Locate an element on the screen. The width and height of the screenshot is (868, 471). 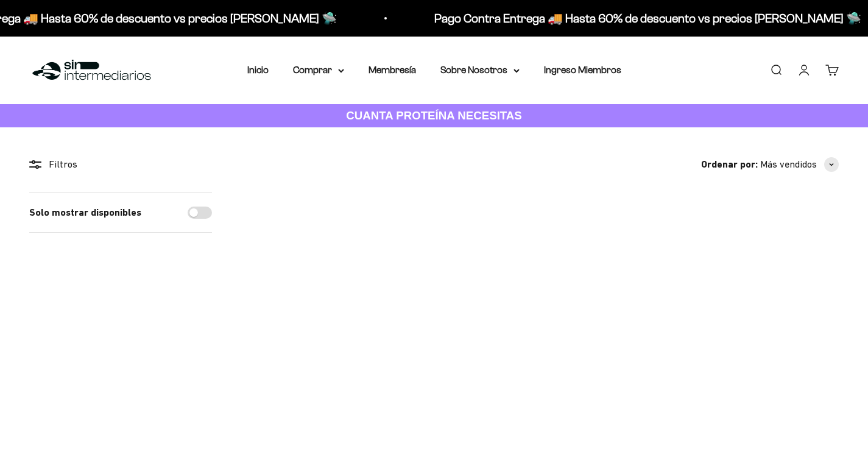
a: Ingreso Miembros is located at coordinates (583, 70).